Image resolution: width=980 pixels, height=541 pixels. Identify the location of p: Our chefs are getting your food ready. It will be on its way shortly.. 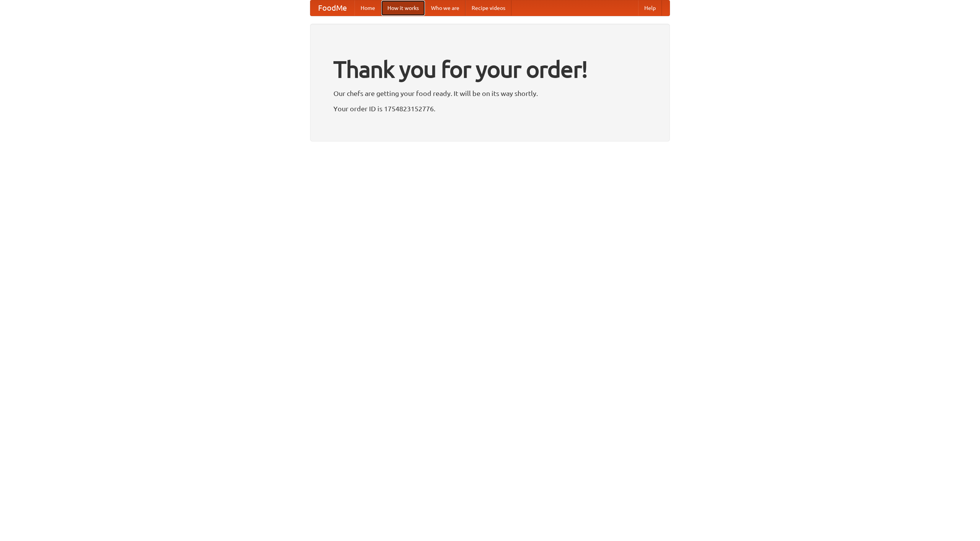
(490, 93).